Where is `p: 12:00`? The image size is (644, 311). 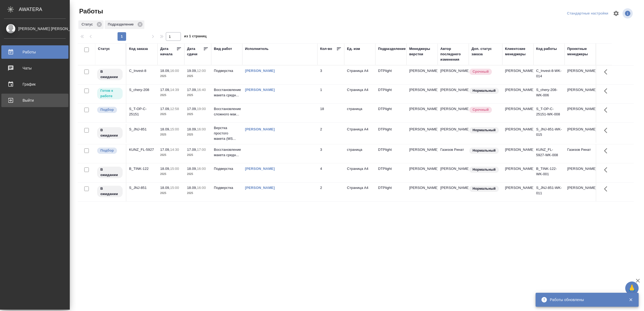
p: 12:00 is located at coordinates (201, 71).